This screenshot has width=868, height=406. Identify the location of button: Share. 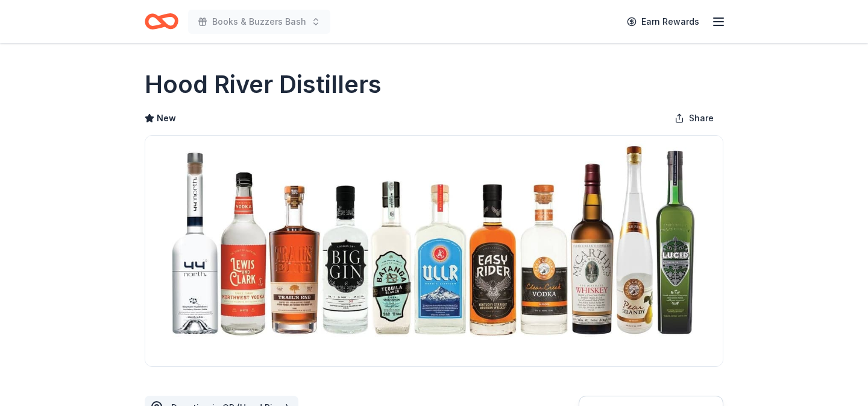
(694, 118).